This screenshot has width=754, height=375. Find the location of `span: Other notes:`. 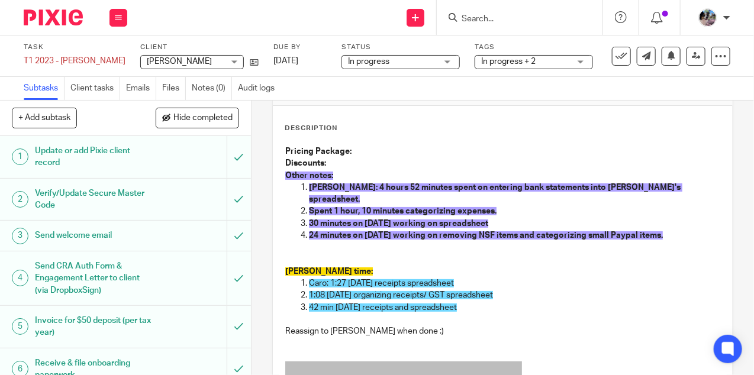

span: Other notes: is located at coordinates (309, 176).